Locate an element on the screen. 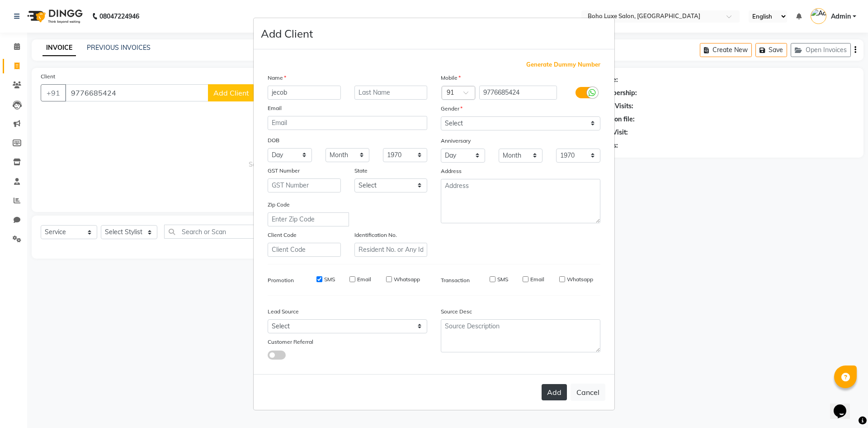 This screenshot has width=868, height=428. label: Address is located at coordinates (452, 171).